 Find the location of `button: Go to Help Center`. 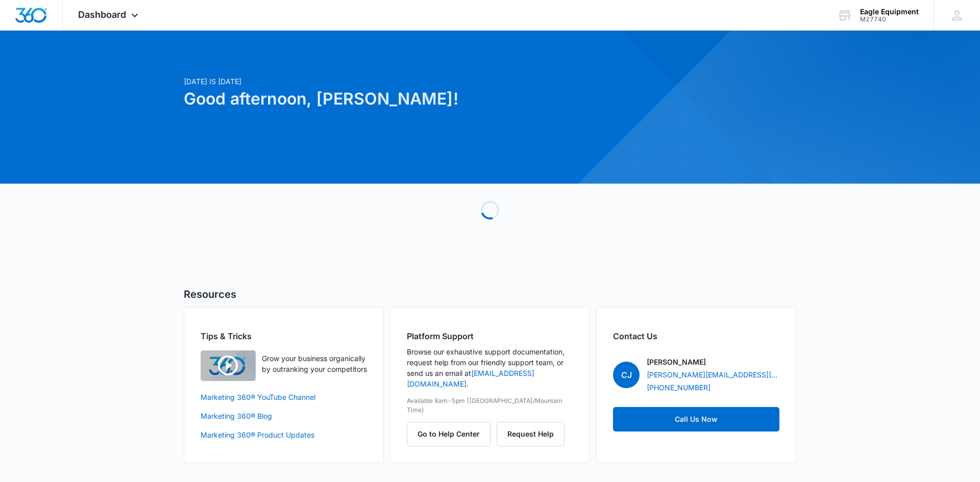

button: Go to Help Center is located at coordinates (449, 434).